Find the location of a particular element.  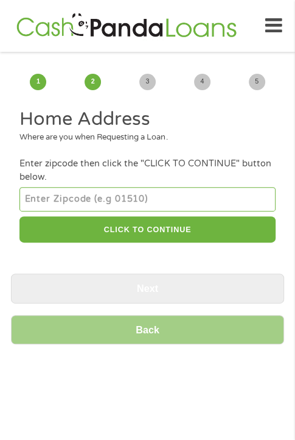

input: Next is located at coordinates (147, 288).